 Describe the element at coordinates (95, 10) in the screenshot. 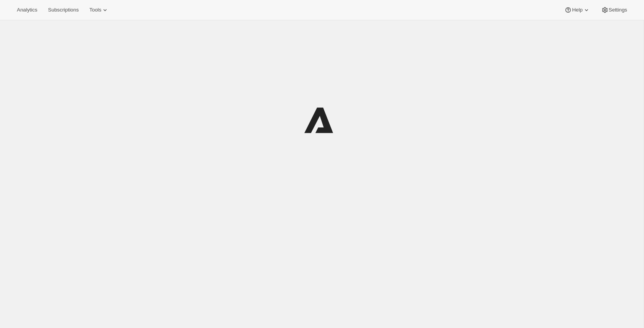

I see `span: Tools` at that location.